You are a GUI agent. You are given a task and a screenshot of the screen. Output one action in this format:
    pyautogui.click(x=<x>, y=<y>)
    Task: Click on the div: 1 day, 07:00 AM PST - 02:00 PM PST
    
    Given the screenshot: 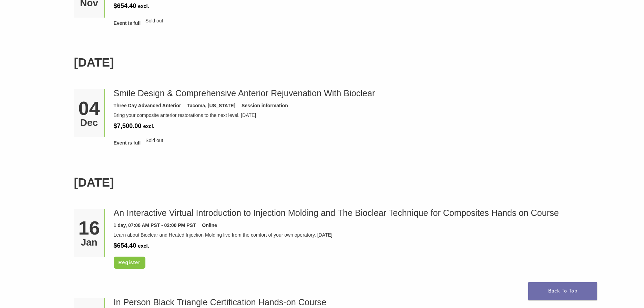 What is the action you would take?
    pyautogui.click(x=155, y=225)
    